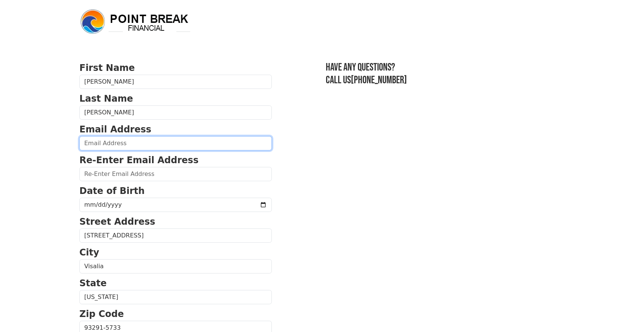  What do you see at coordinates (446, 80) in the screenshot?
I see `h3: Call us` at bounding box center [446, 80].